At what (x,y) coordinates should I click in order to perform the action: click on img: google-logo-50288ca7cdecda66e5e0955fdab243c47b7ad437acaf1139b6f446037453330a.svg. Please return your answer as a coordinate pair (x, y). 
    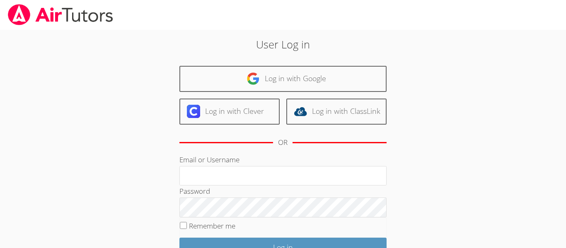
    Looking at the image, I should click on (253, 79).